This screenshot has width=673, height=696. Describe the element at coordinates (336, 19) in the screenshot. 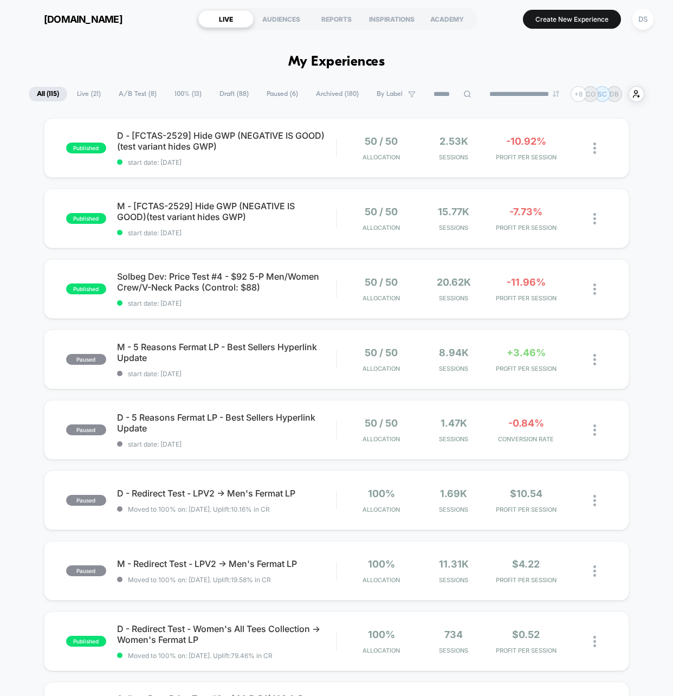

I see `div: REPORTS` at that location.